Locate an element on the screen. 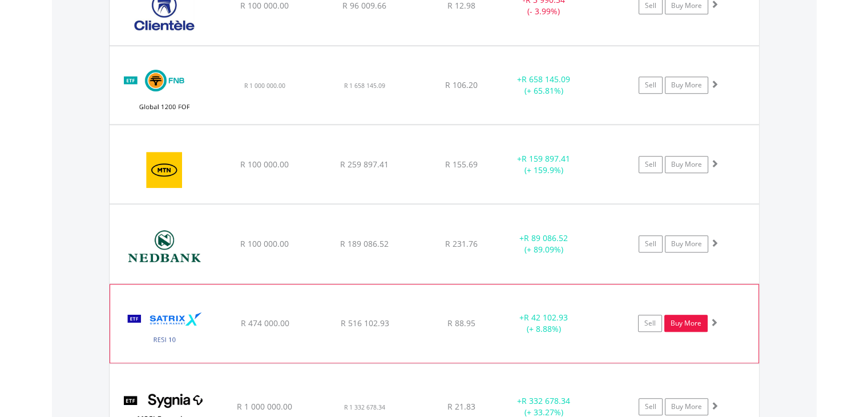  img: EQU.ZA.NED.png is located at coordinates (165, 250).